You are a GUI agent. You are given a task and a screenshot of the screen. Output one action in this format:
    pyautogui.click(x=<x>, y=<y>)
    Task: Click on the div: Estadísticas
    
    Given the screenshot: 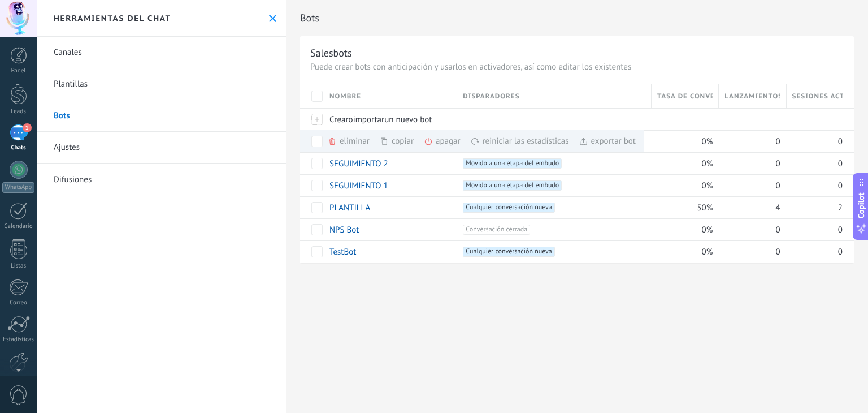 What is the action you would take?
    pyautogui.click(x=18, y=340)
    